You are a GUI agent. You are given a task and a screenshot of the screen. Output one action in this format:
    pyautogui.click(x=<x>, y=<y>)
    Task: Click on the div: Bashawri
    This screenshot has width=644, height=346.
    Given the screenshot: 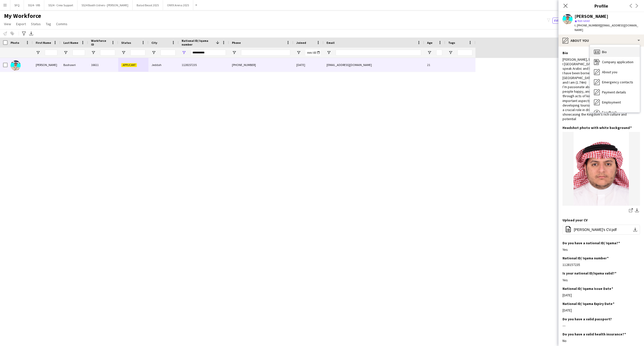 What is the action you would take?
    pyautogui.click(x=74, y=65)
    